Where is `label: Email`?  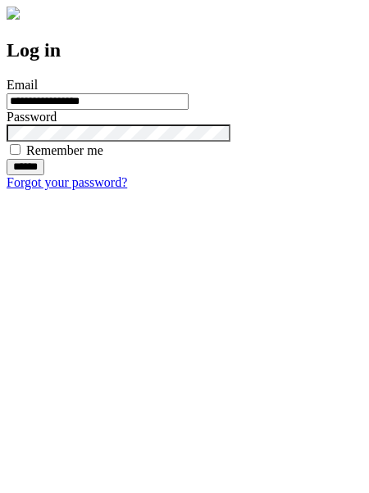 label: Email is located at coordinates (22, 84).